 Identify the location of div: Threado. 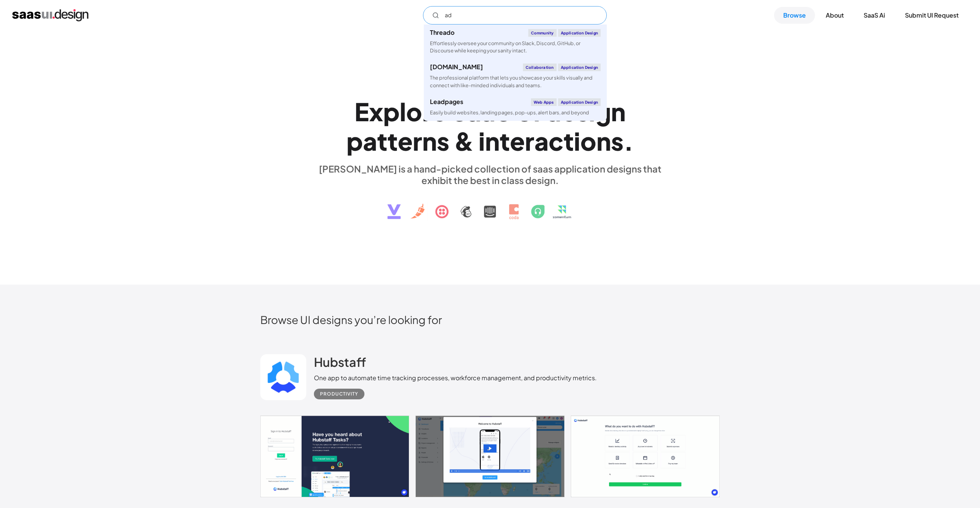
(442, 32).